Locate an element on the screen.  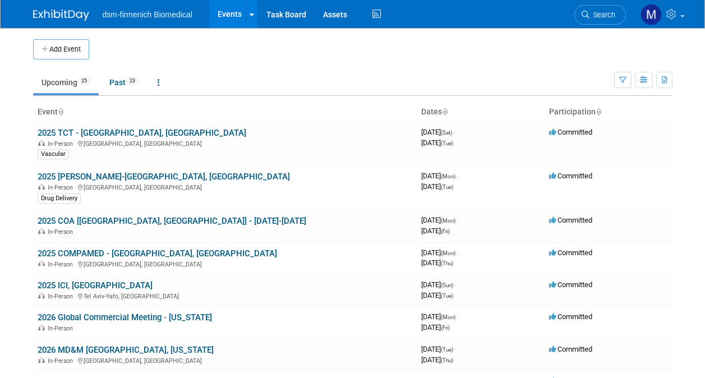
img: Melanie Davison is located at coordinates (651, 15).